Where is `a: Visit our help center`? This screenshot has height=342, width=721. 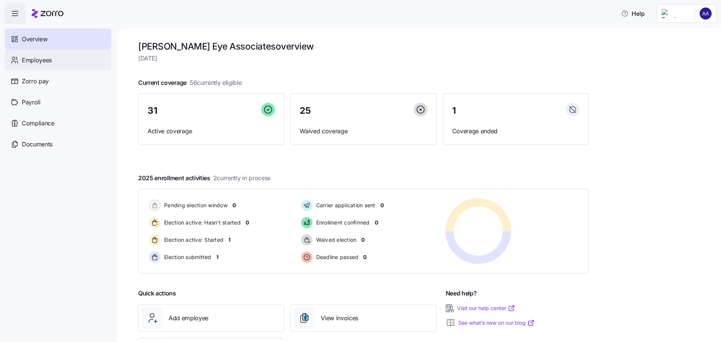 a: Visit our help center is located at coordinates (486, 308).